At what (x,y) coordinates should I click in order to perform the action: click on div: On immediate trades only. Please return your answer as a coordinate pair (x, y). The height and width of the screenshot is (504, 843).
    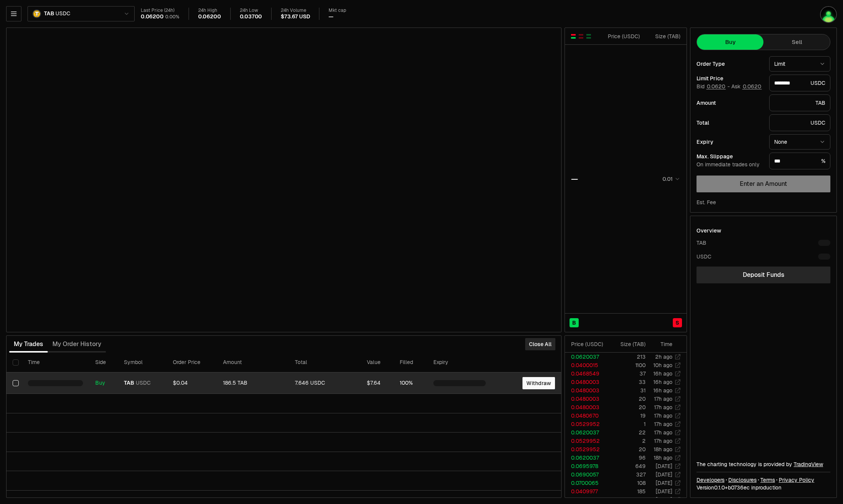
    Looking at the image, I should click on (730, 165).